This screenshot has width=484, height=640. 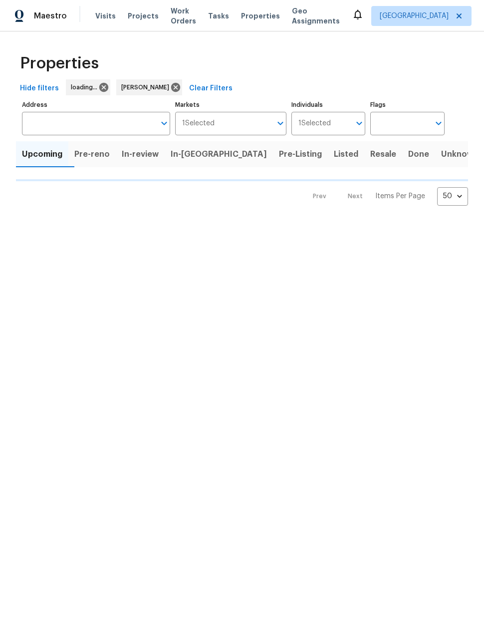 I want to click on span: Done, so click(x=419, y=154).